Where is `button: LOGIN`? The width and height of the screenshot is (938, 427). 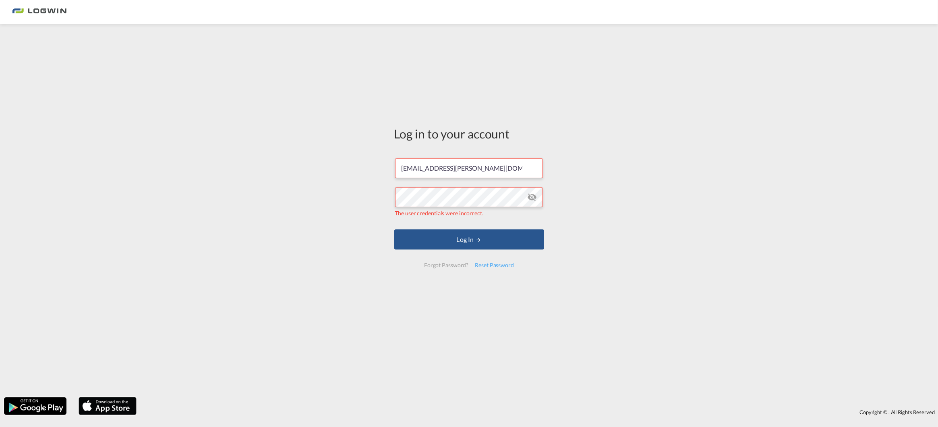
button: LOGIN is located at coordinates (469, 240).